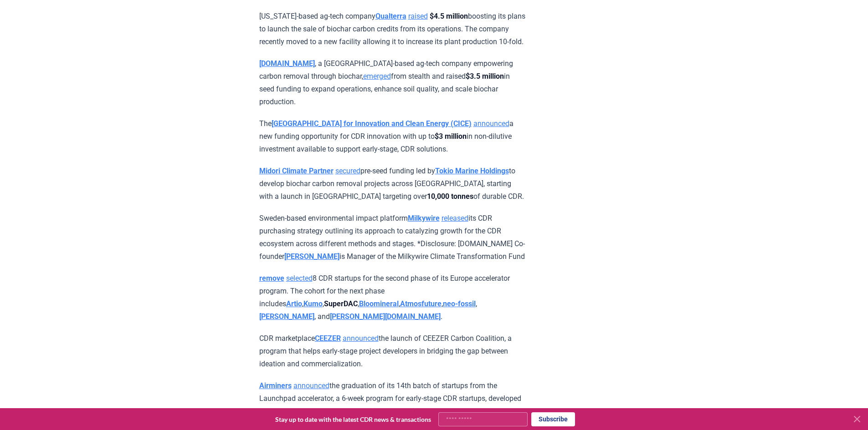  Describe the element at coordinates (328, 338) in the screenshot. I see `a: CEEZER` at that location.